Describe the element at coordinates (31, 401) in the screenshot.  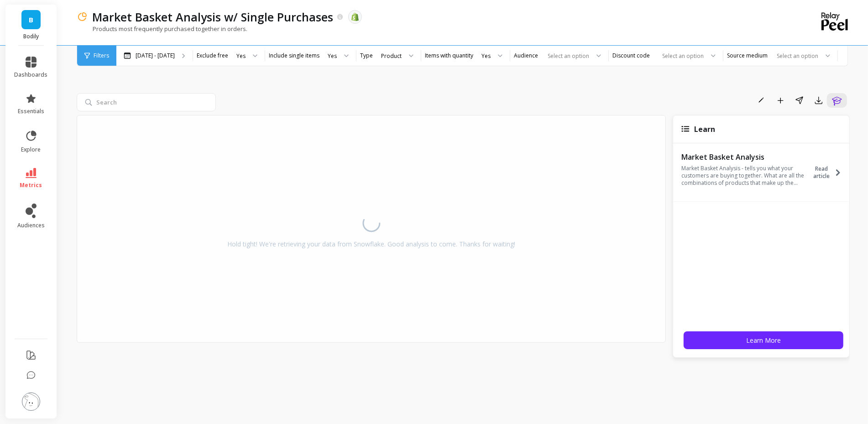
I see `img: profile picture` at that location.